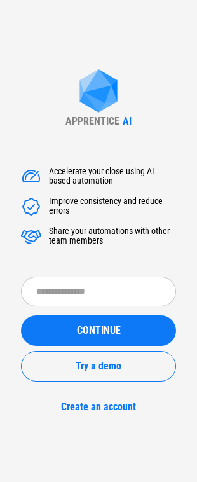  What do you see at coordinates (98, 330) in the screenshot?
I see `span: CONTINUE` at bounding box center [98, 330].